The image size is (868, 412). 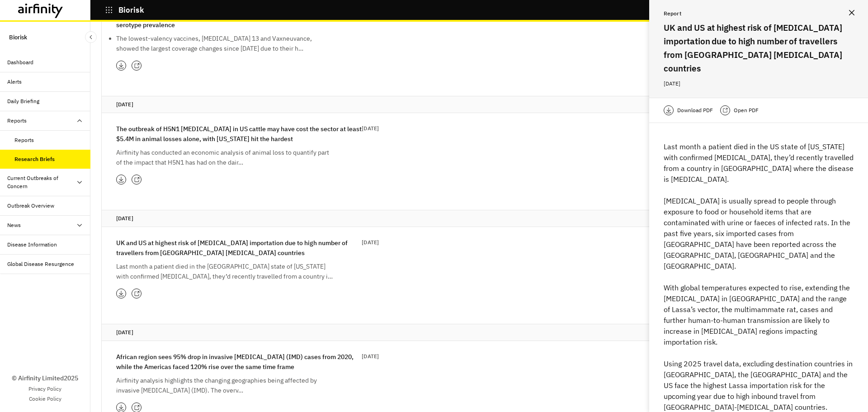 I want to click on div: Alerts, so click(x=15, y=82).